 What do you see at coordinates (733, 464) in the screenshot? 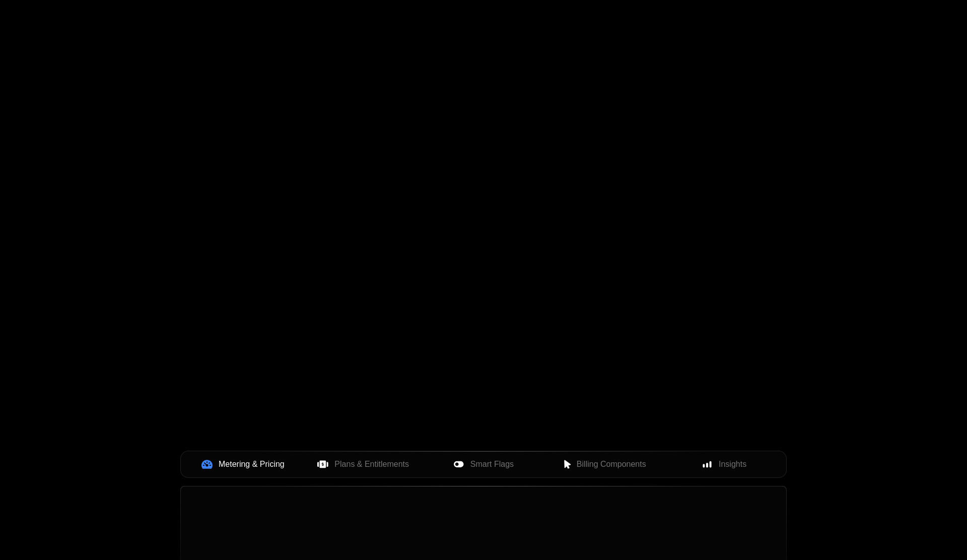
I see `span: Insights` at bounding box center [733, 464].